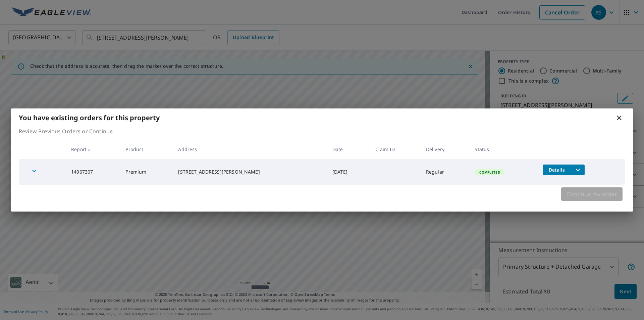 Image resolution: width=644 pixels, height=320 pixels. Describe the element at coordinates (93, 149) in the screenshot. I see `th: Report #` at that location.